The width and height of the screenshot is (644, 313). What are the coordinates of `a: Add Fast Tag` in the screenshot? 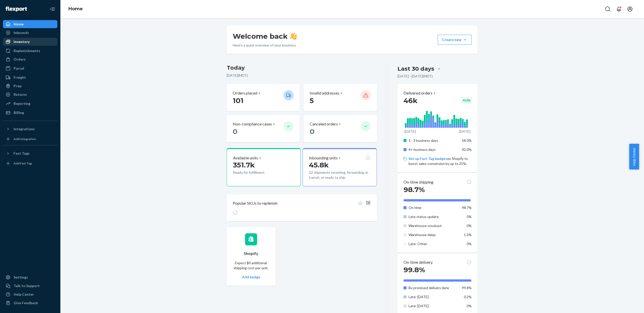 It's located at (30, 164).